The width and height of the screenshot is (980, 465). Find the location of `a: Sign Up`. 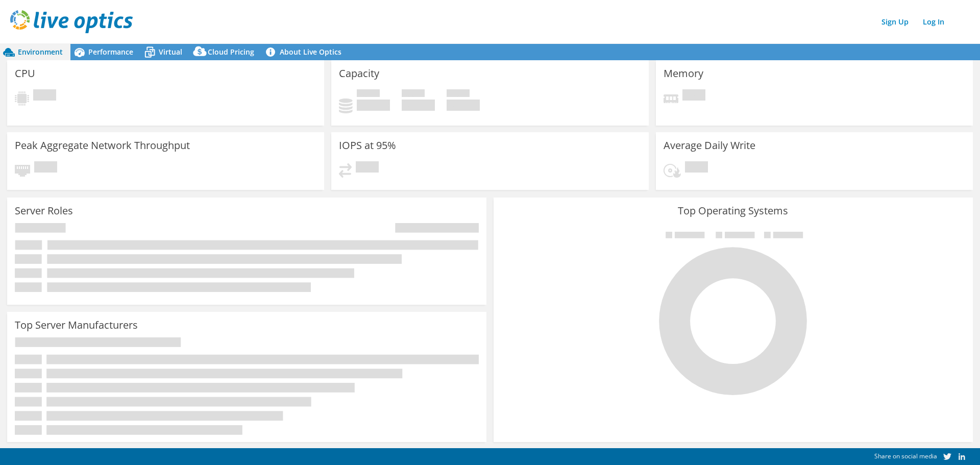

a: Sign Up is located at coordinates (895, 22).